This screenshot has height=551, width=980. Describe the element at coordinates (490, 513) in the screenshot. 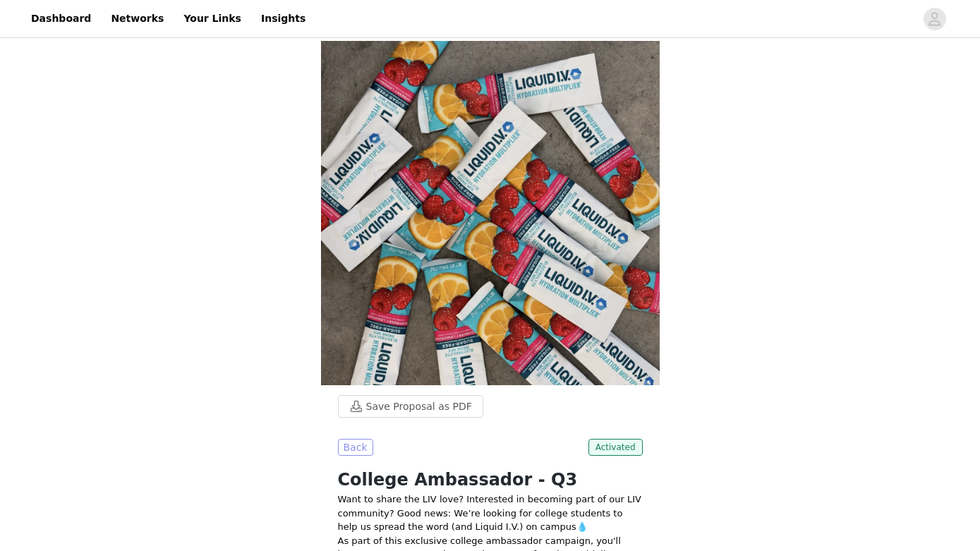

I see `p: Want to share the LIV love? Interested in becoming part of our LIV community? Good news: We’re lo...` at that location.